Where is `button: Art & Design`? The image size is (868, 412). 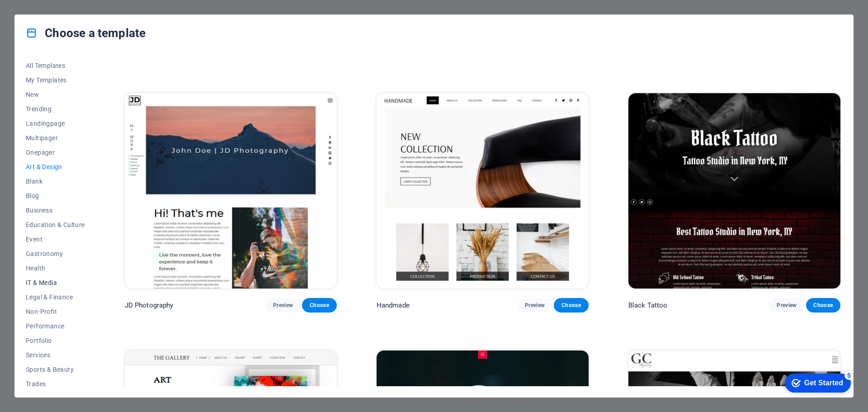
button: Art & Design is located at coordinates (55, 167).